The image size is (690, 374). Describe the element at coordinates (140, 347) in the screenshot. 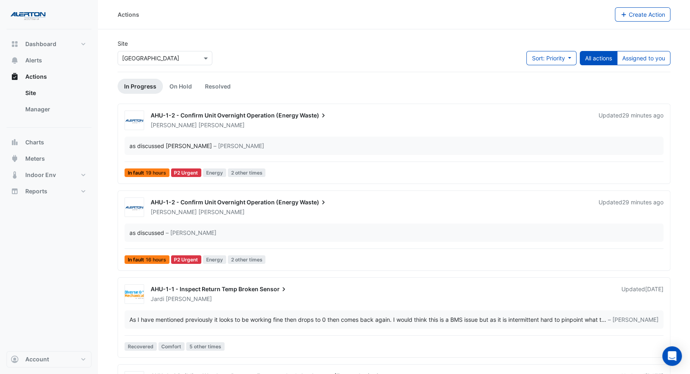

I see `span: Recovered` at that location.